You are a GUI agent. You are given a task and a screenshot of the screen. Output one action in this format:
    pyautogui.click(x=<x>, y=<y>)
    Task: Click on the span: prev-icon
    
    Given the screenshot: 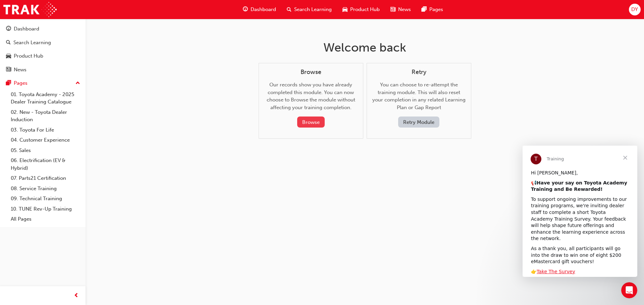 What is the action you would take?
    pyautogui.click(x=76, y=296)
    